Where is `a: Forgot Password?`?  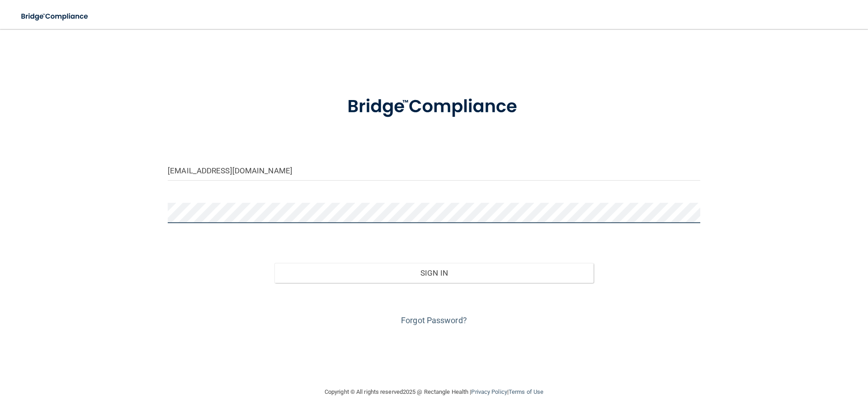
a: Forgot Password? is located at coordinates (434, 320).